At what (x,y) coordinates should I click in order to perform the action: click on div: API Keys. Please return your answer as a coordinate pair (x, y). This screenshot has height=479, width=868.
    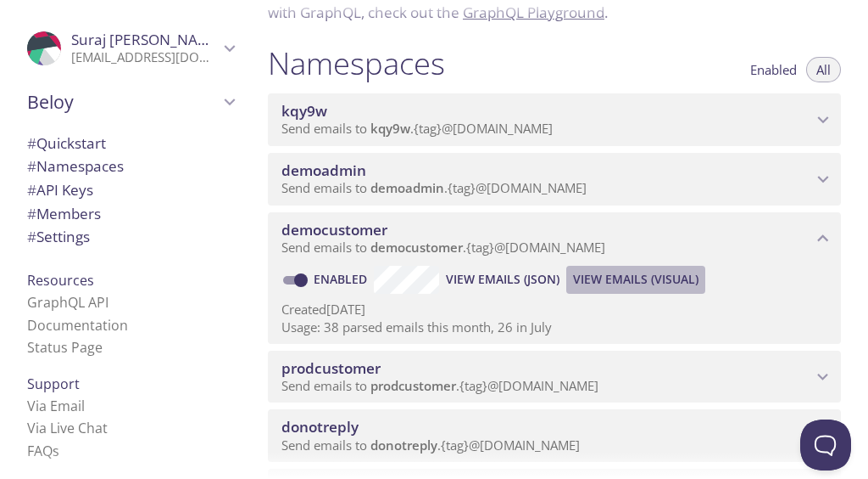
    Looking at the image, I should click on (131, 190).